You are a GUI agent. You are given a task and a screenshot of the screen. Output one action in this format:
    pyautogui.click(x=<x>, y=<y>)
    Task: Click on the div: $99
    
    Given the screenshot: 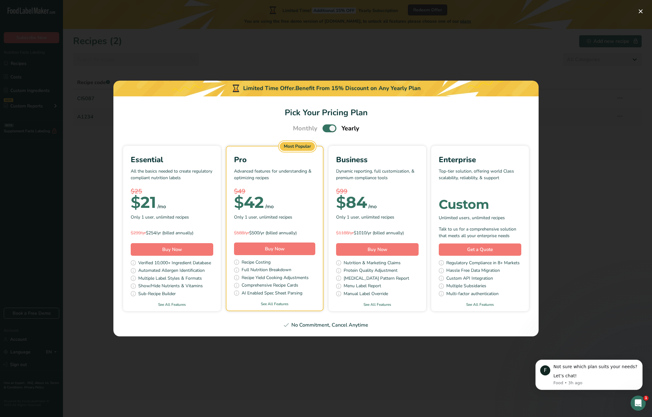 What is the action you would take?
    pyautogui.click(x=378, y=192)
    